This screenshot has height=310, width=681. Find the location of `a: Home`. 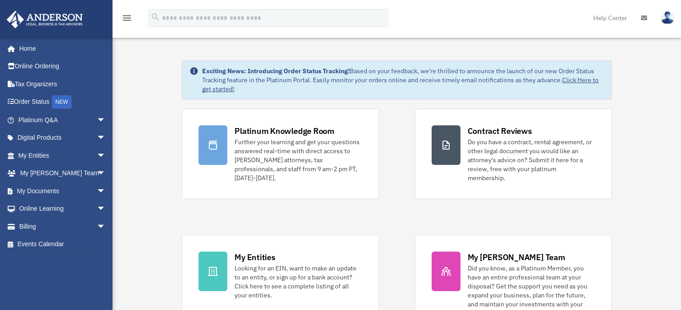

a: Home is located at coordinates (60, 49).